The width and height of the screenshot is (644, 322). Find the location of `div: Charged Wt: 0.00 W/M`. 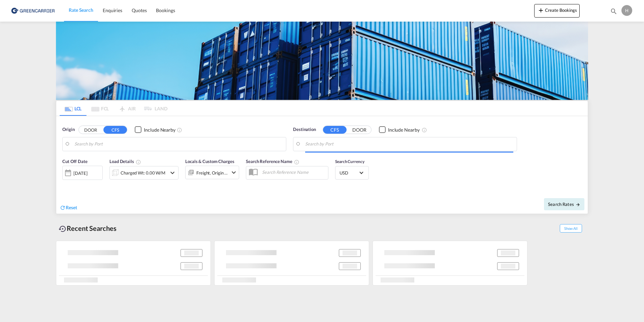

div: Charged Wt: 0.00 W/M is located at coordinates (143, 173).